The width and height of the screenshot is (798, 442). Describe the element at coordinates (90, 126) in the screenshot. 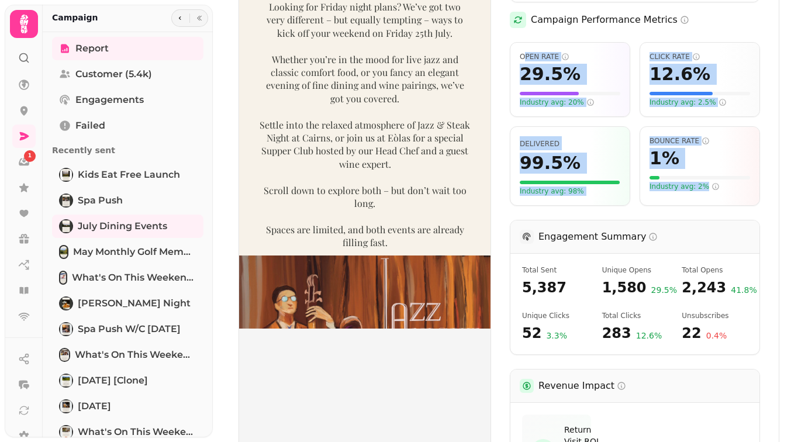

I see `span: Failed` at that location.